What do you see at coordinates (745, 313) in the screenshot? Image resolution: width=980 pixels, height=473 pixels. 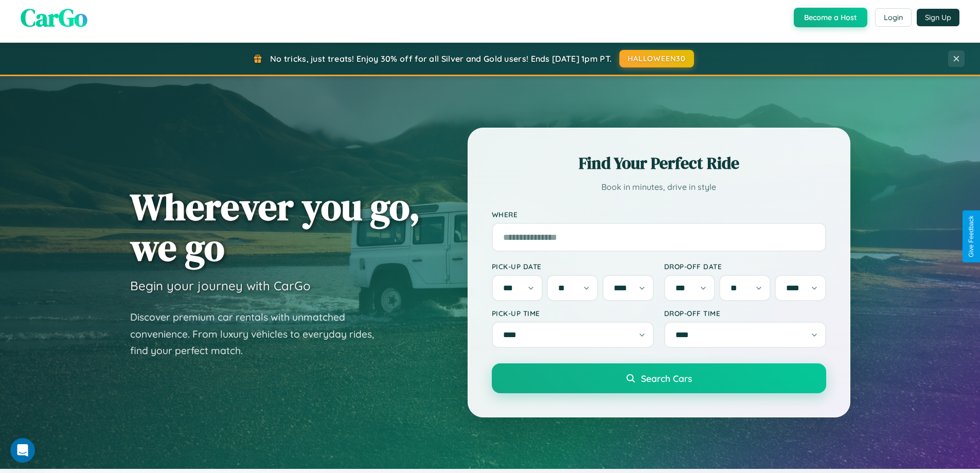 I see `label: Drop-off Time` at bounding box center [745, 313].